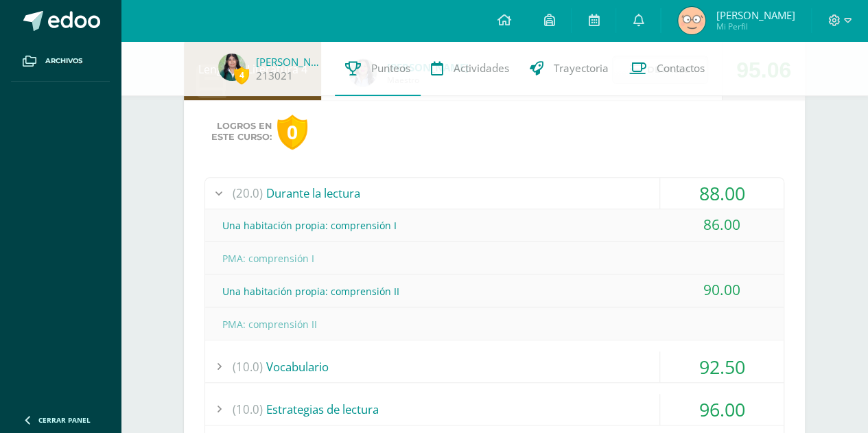 This screenshot has height=433, width=868. What do you see at coordinates (481, 68) in the screenshot?
I see `span: Actividades` at bounding box center [481, 68].